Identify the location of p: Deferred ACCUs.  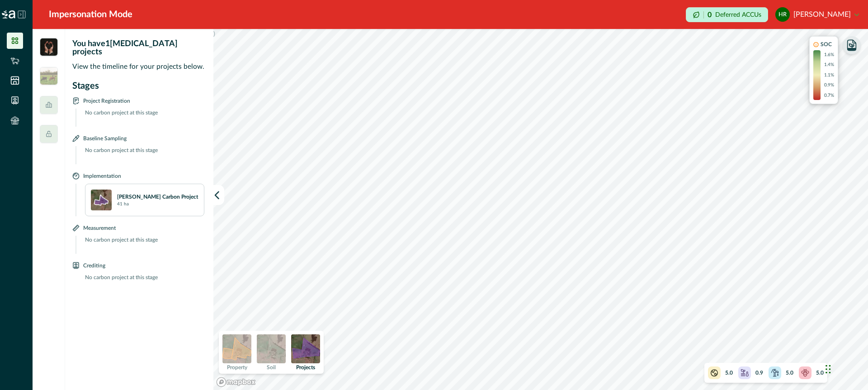
(738, 14).